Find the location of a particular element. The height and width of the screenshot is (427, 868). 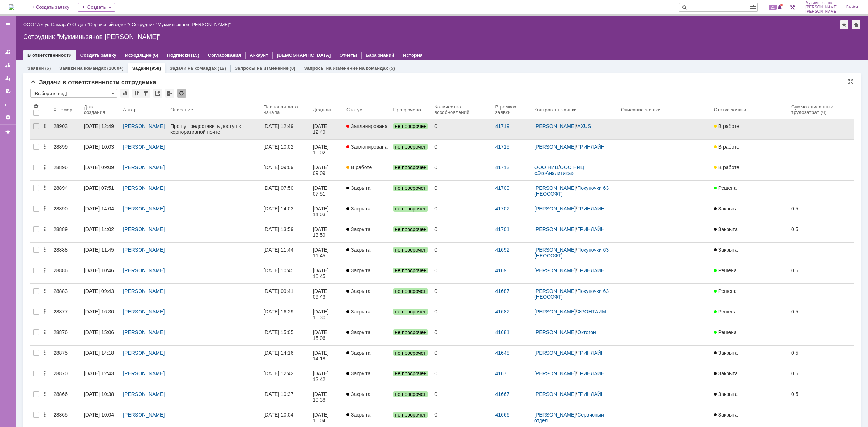

div: Количество возобновлений is located at coordinates (459, 109).